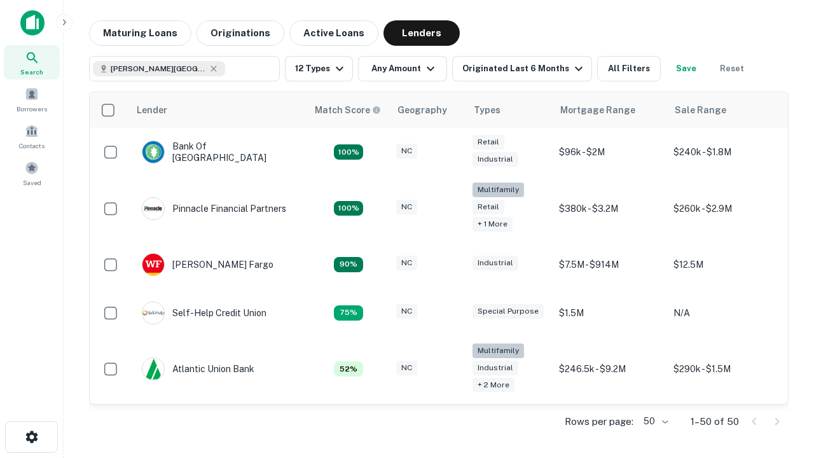 The image size is (814, 458). Describe the element at coordinates (348, 369) in the screenshot. I see `div: Matching Properties: 7, hasApolloMatch: undefined` at that location.